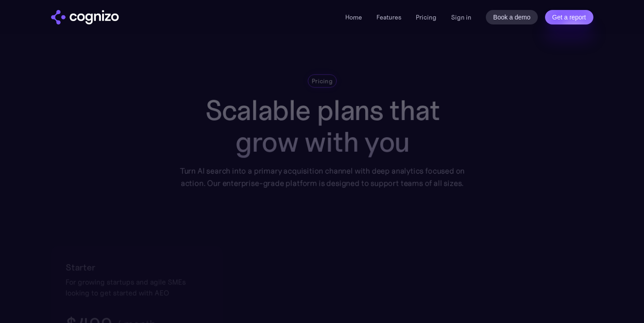 The height and width of the screenshot is (323, 644). What do you see at coordinates (427, 17) in the screenshot?
I see `a: Pricing` at bounding box center [427, 17].